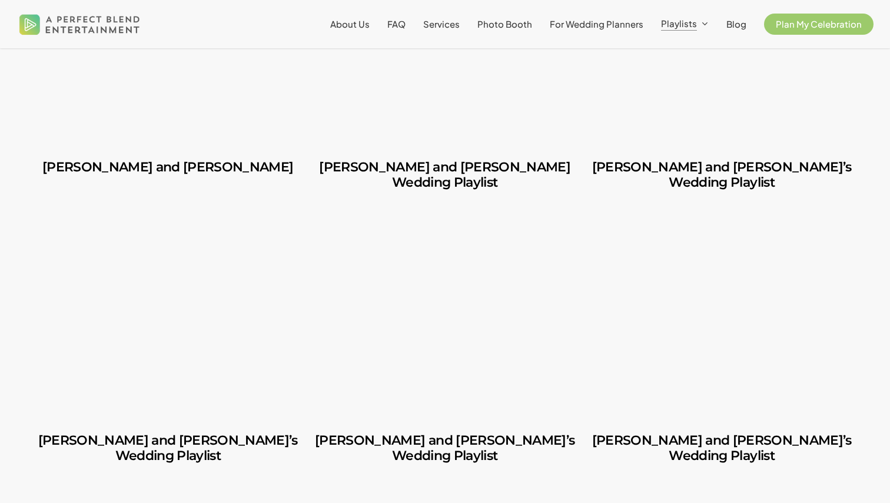 The image size is (890, 503). What do you see at coordinates (737, 24) in the screenshot?
I see `a: Blog` at bounding box center [737, 24].